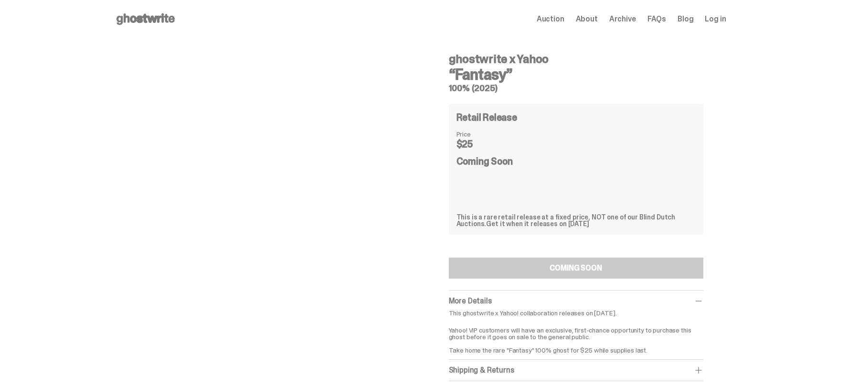  I want to click on a: Log in, so click(715, 19).